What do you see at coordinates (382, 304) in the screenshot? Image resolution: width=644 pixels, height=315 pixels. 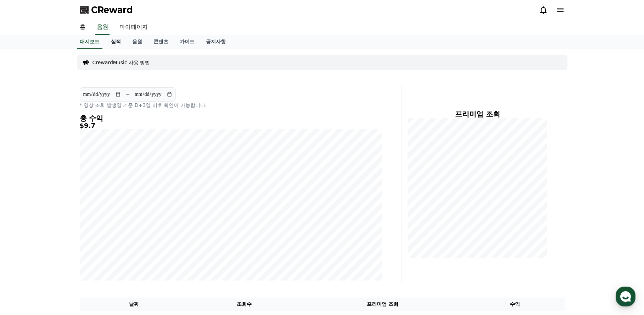 I see `th: 프리미엄 조회` at bounding box center [382, 304].